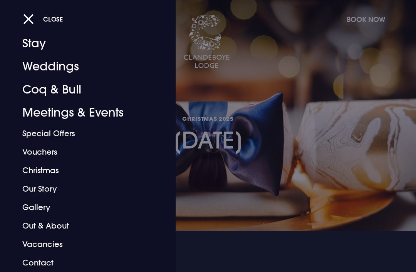 This screenshot has height=272, width=416. Describe the element at coordinates (82, 189) in the screenshot. I see `a: Our Story` at that location.